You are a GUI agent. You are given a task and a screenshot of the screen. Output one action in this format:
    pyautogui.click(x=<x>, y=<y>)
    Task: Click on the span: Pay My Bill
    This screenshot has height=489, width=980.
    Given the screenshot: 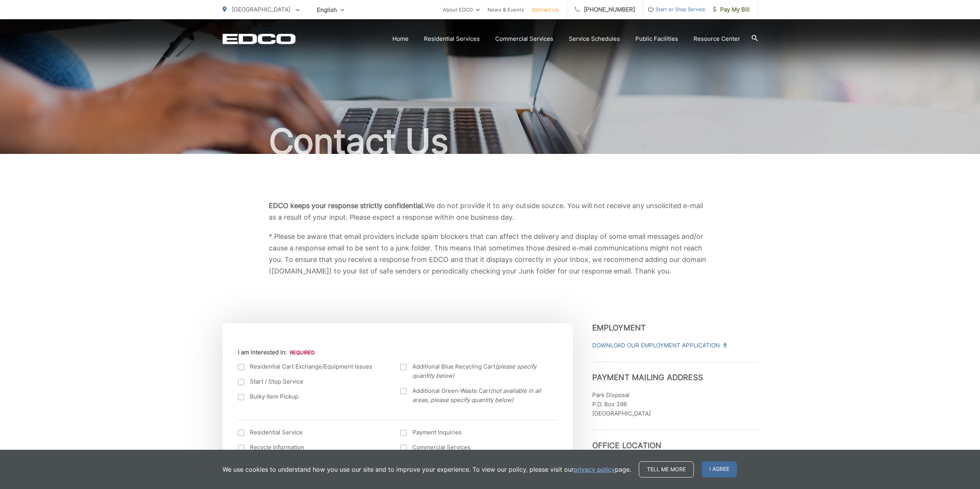 What is the action you would take?
    pyautogui.click(x=731, y=10)
    